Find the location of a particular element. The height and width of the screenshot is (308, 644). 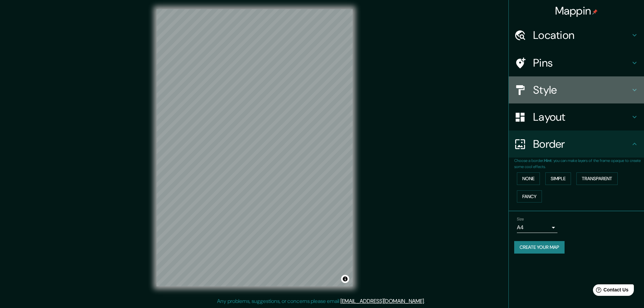

button: None is located at coordinates (528, 178).